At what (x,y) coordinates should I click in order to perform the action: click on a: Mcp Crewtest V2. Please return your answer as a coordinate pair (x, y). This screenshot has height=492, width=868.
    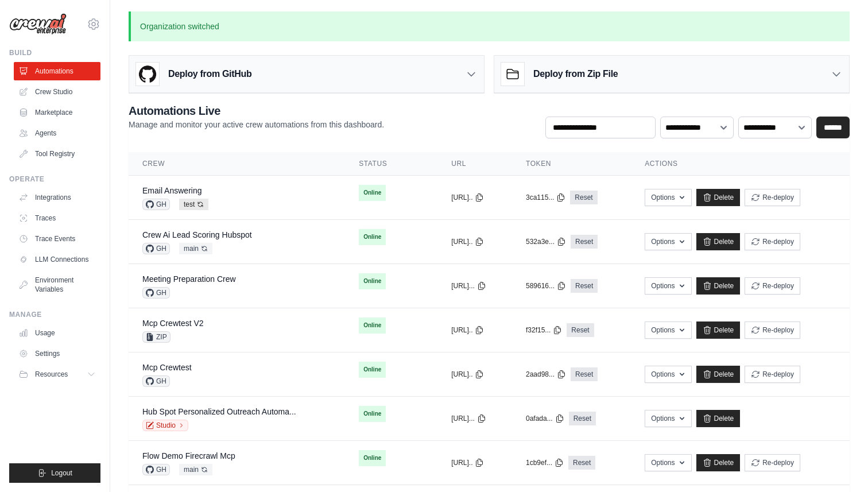
    Looking at the image, I should click on (173, 323).